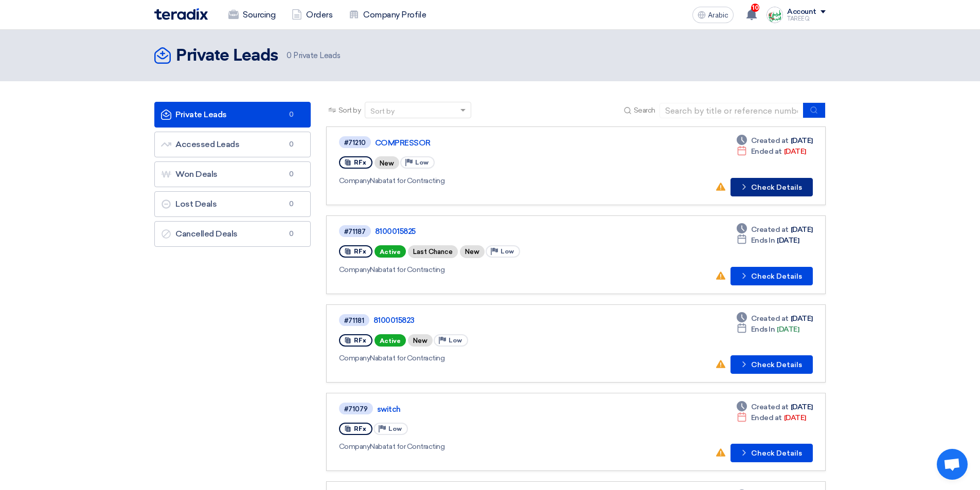 The height and width of the screenshot is (490, 980). Describe the element at coordinates (433, 252) in the screenshot. I see `font: Last Chance` at that location.